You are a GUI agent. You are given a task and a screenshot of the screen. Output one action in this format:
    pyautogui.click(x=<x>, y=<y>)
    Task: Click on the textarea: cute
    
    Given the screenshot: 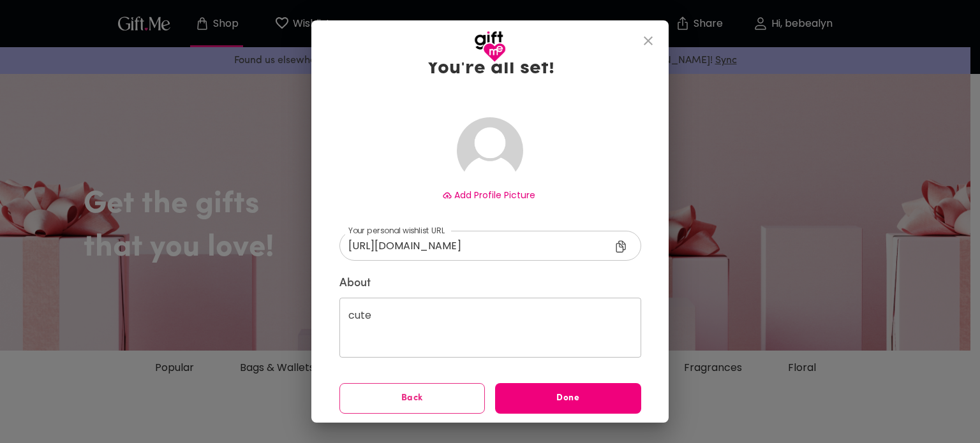 What is the action you would take?
    pyautogui.click(x=490, y=327)
    